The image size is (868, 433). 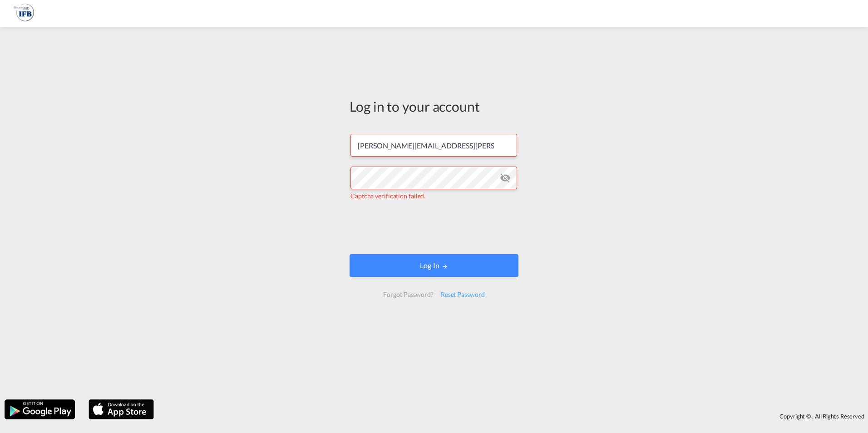 I want to click on img: apple.png, so click(x=121, y=410).